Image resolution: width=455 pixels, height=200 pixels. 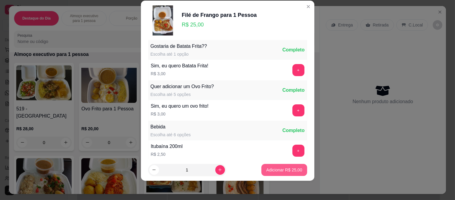 I want to click on div: Bebida, so click(x=171, y=127).